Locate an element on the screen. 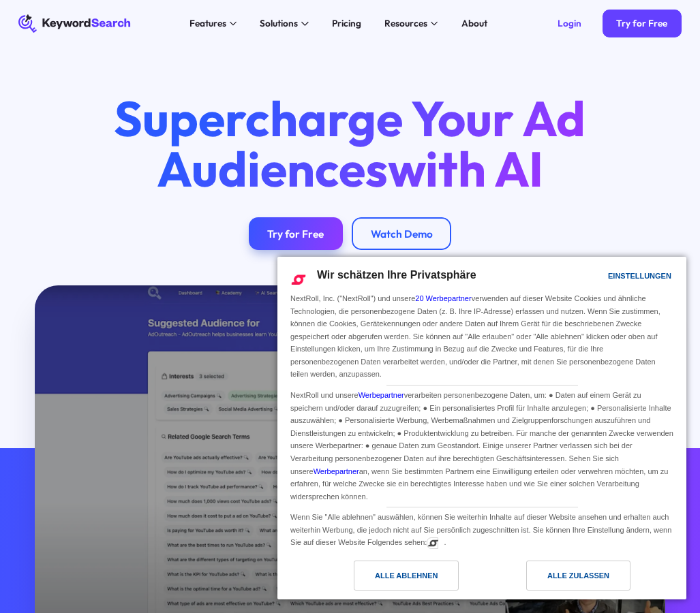  span: with AI is located at coordinates (465, 168).